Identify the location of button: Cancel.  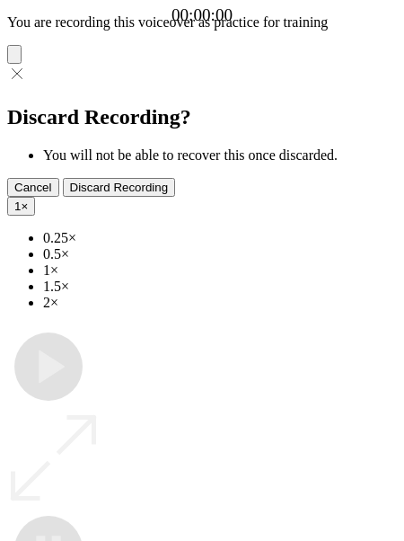
(33, 187).